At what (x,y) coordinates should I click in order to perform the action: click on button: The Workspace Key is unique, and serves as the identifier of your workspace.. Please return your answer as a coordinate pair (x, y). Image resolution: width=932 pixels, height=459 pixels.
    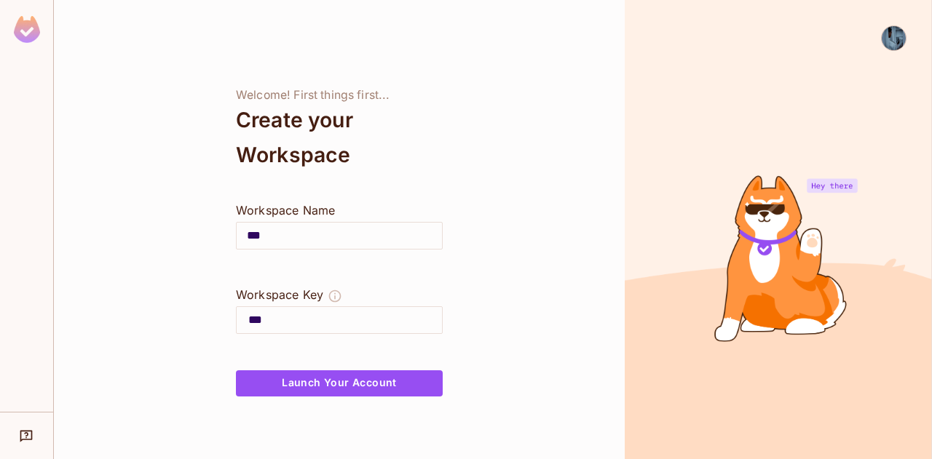
    Looking at the image, I should click on (335, 296).